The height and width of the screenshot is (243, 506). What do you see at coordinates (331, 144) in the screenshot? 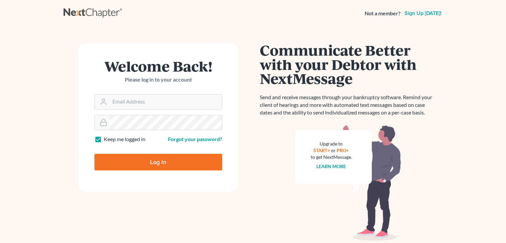
I see `div: Upgrade to` at bounding box center [331, 144].